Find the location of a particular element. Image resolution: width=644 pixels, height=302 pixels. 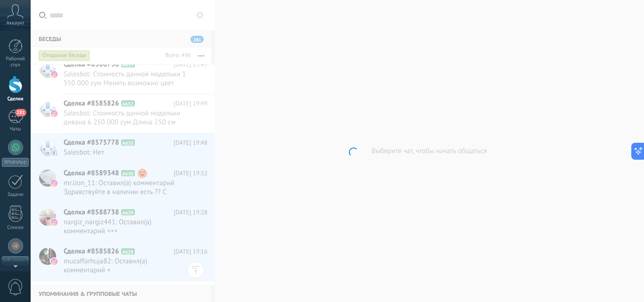

div: Задачи is located at coordinates (16, 195).